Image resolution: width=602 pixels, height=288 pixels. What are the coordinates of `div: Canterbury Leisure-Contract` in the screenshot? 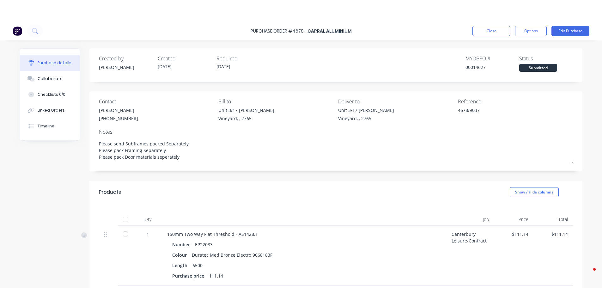 It's located at (470, 256).